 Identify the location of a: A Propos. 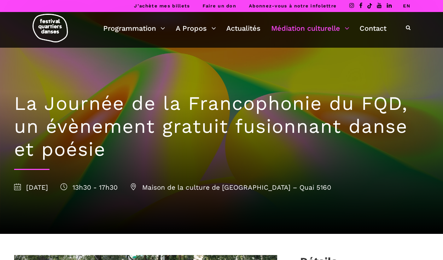
(196, 28).